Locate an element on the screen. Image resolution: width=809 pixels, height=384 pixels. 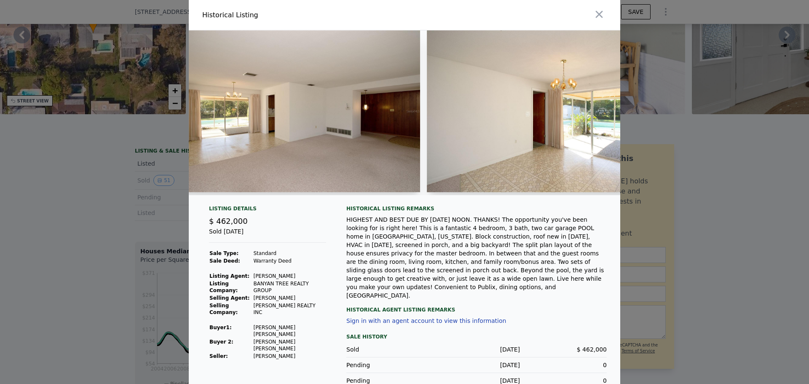
strong: Sale Type: is located at coordinates (224, 253).